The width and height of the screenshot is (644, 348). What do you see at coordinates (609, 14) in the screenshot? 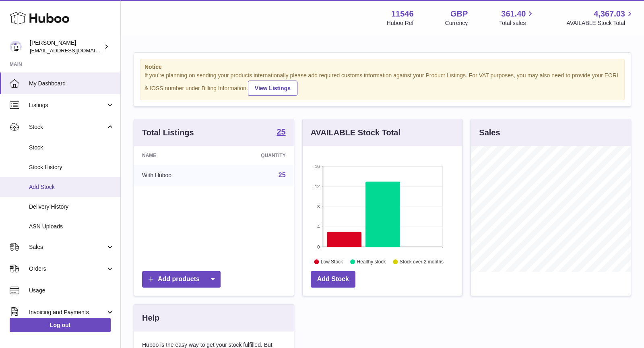
I see `span: 4,367.03` at bounding box center [609, 14].